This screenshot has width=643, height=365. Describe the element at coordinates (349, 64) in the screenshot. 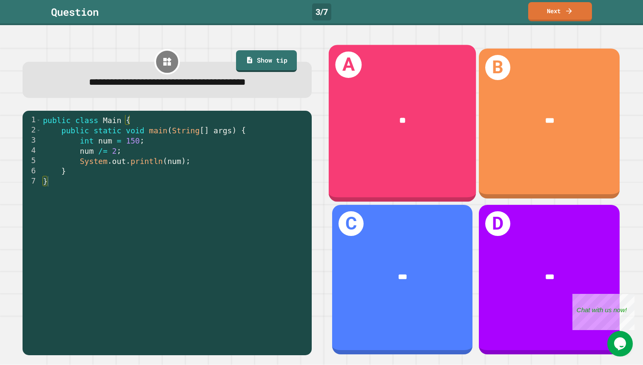

I see `h1: A` at that location.